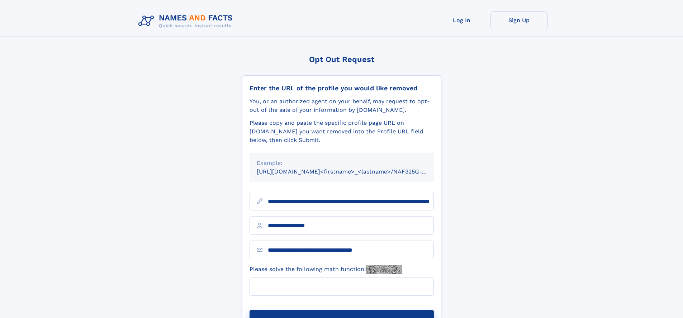 This screenshot has height=318, width=683. I want to click on div: Enter the URL of the profile you would like removed, so click(342, 88).